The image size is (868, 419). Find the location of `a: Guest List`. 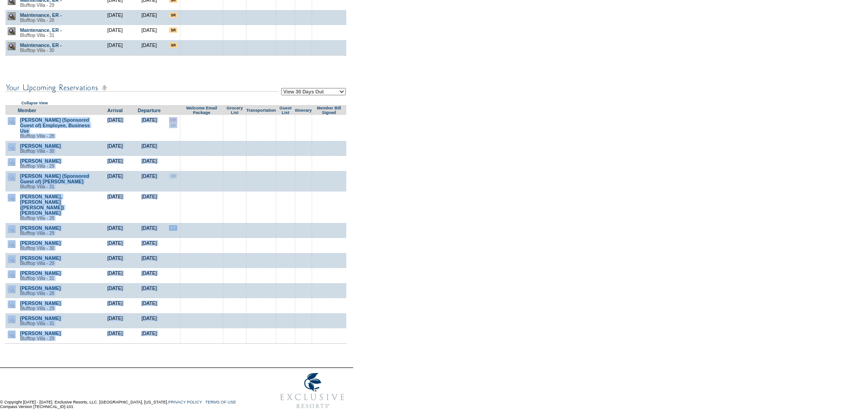

a: Guest List is located at coordinates (286, 110).